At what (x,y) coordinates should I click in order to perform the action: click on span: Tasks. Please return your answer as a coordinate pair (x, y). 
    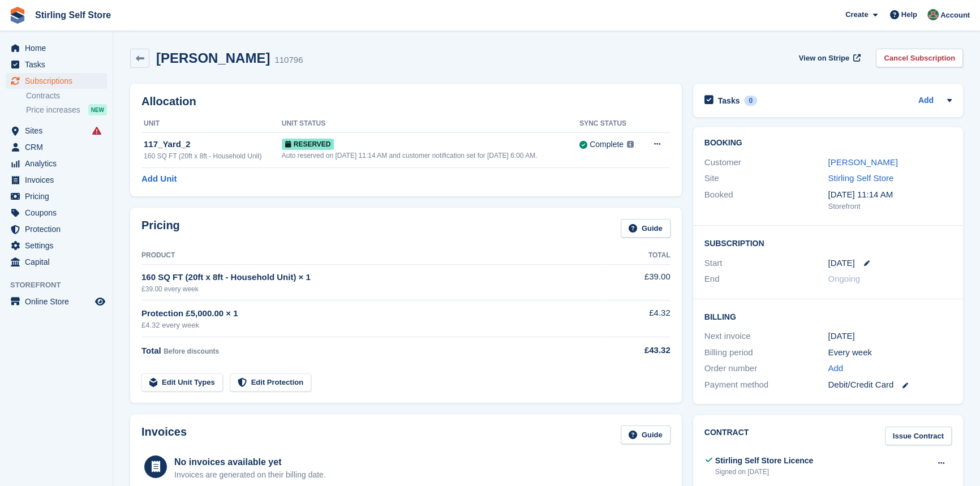
    Looking at the image, I should click on (59, 65).